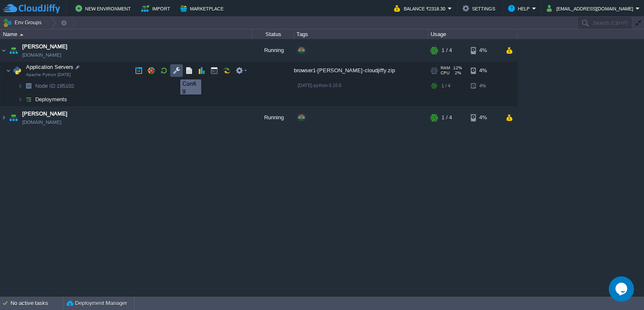  Describe the element at coordinates (51, 99) in the screenshot. I see `span: Deployments` at that location.